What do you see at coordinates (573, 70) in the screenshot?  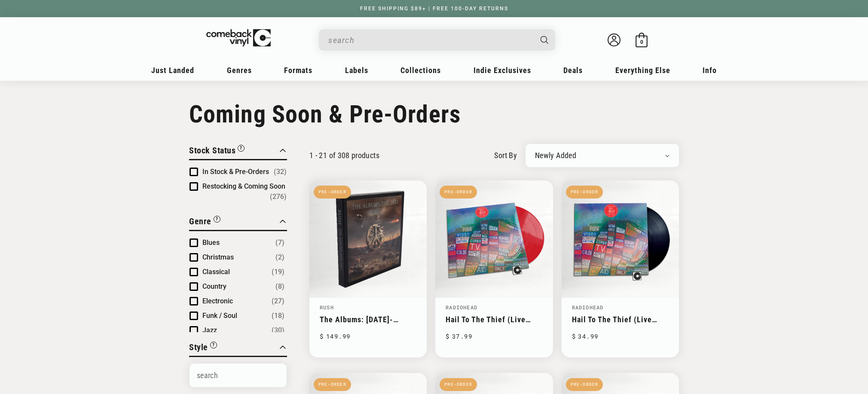 I see `span: Deals` at bounding box center [573, 70].